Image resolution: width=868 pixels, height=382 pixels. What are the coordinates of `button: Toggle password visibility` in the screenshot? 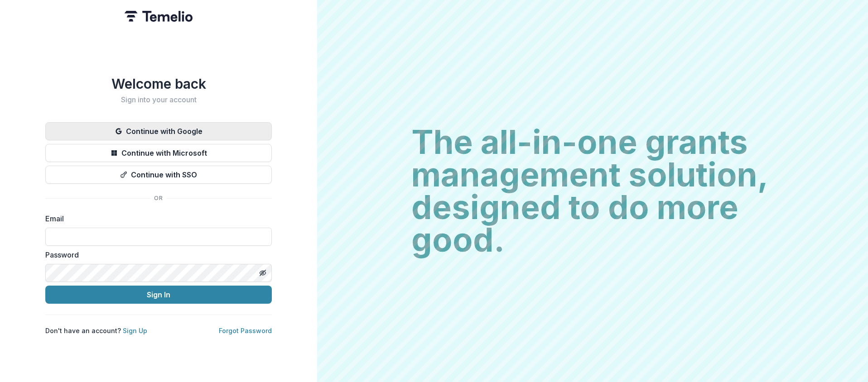 It's located at (263, 273).